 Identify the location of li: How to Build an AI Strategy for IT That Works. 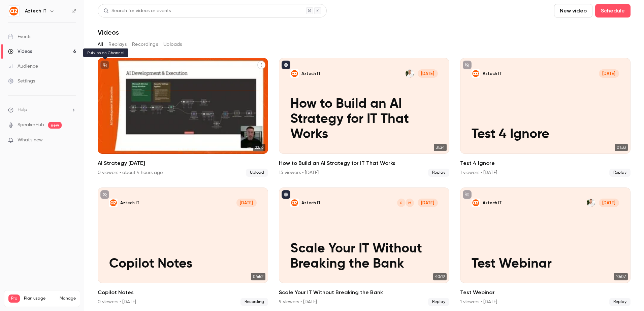
(364, 117).